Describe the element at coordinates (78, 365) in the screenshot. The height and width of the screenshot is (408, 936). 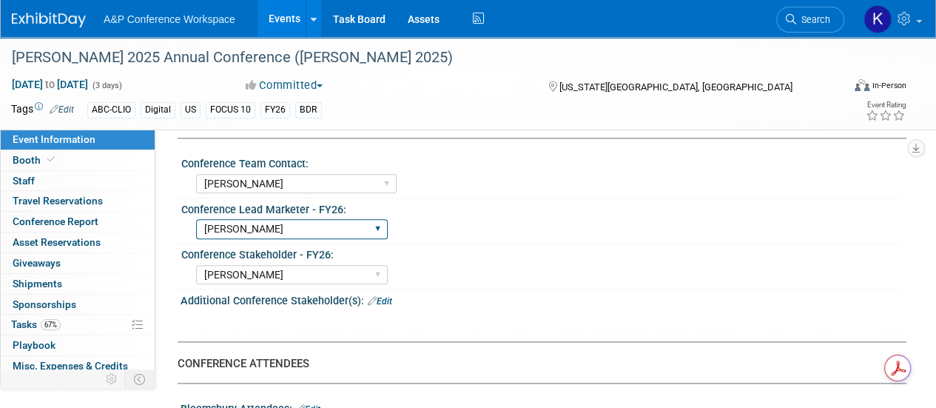
I see `a: Misc. Expenses & Credits` at that location.